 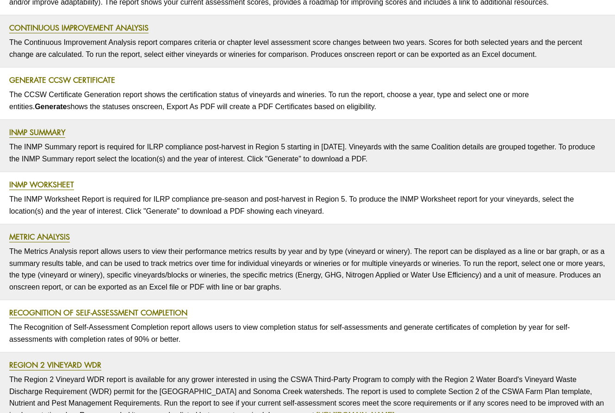 What do you see at coordinates (62, 80) in the screenshot?
I see `a: Generate CCSW Certificate` at bounding box center [62, 80].